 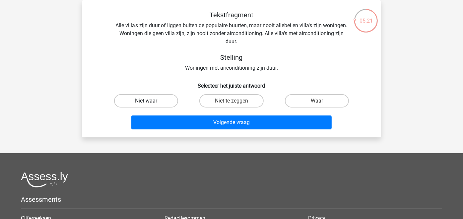 What do you see at coordinates (366, 17) in the screenshot?
I see `div: 05:21` at bounding box center [366, 17].